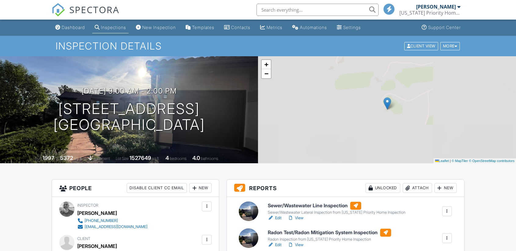 Image resolution: width=516 pixels, height=251 pixels. I want to click on h6: Sewer/Wastewater Line Inspection, so click(336, 205).